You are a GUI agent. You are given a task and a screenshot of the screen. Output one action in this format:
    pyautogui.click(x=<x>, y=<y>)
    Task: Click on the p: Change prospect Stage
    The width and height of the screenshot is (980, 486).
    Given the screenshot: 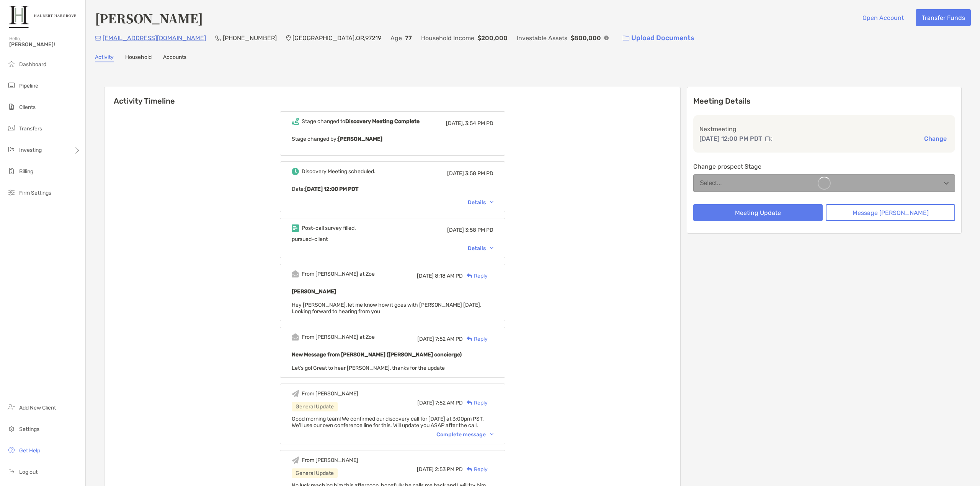 What is the action you would take?
    pyautogui.click(x=824, y=166)
    